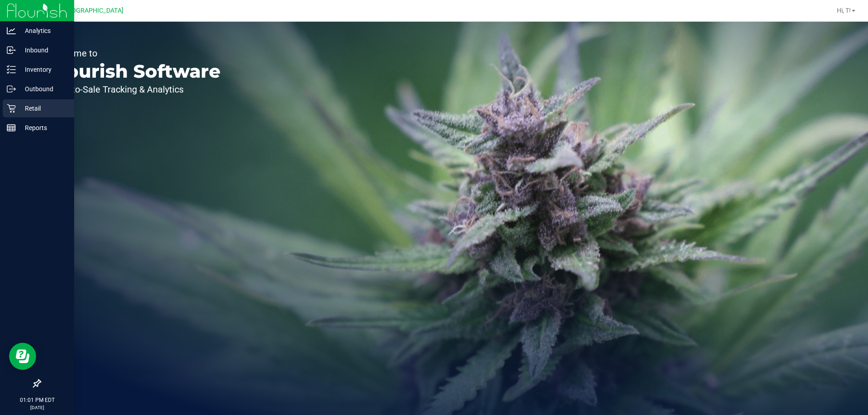 This screenshot has height=415, width=868. I want to click on p: Retail, so click(43, 108).